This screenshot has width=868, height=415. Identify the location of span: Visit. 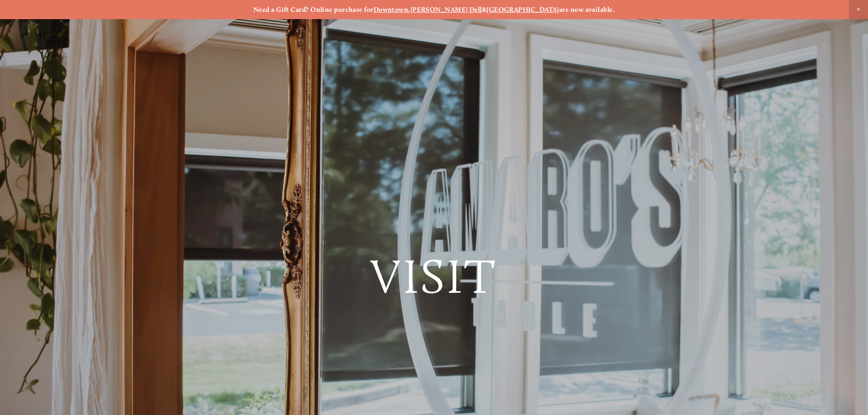
(434, 276).